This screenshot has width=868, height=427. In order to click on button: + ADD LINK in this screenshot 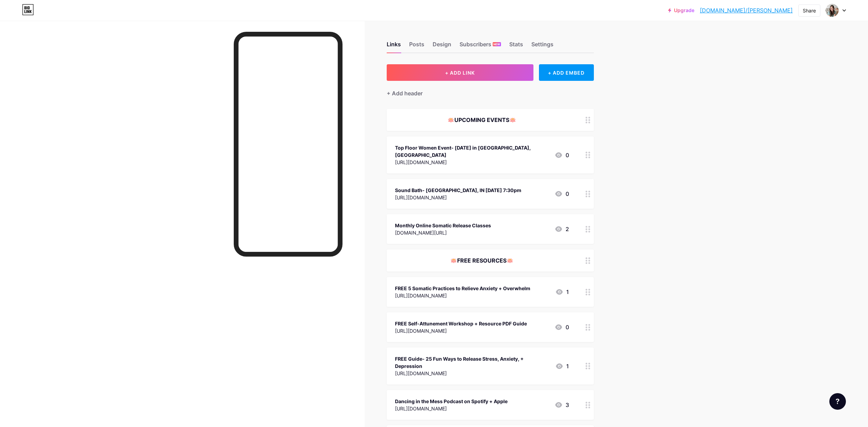, I will do `click(460, 72)`.